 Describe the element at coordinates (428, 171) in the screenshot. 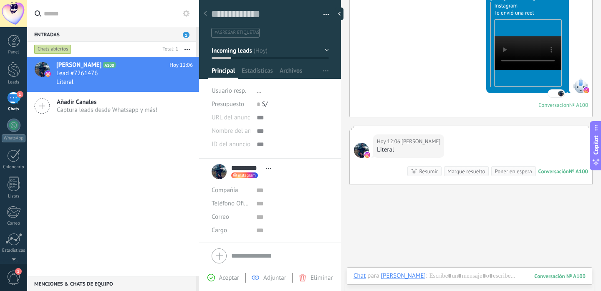

I see `div: Resumir` at that location.